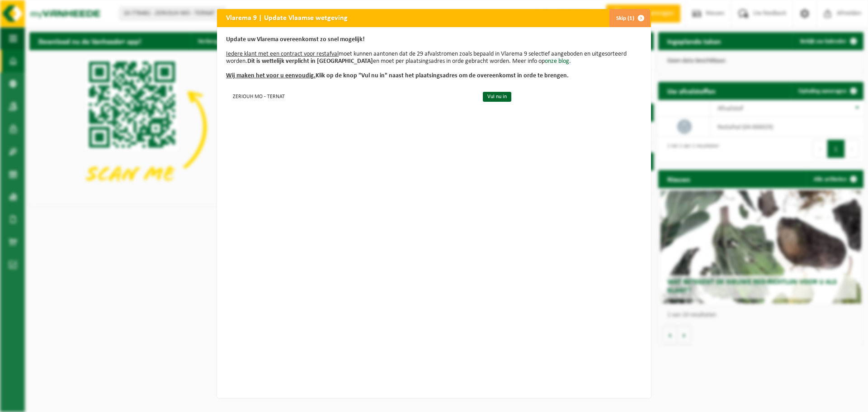 The width and height of the screenshot is (868, 412). I want to click on td: ZERIOUH MO - TERNAT, so click(350, 96).